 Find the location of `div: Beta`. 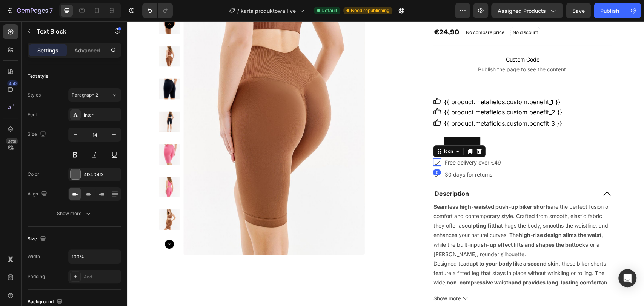

div: Beta is located at coordinates (12, 141).